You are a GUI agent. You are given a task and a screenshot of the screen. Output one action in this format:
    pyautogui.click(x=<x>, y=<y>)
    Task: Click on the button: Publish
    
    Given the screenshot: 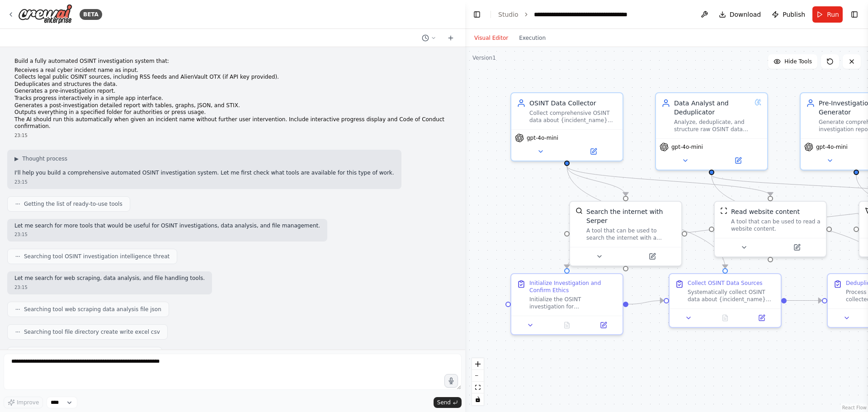 What is the action you would take?
    pyautogui.click(x=789, y=15)
    